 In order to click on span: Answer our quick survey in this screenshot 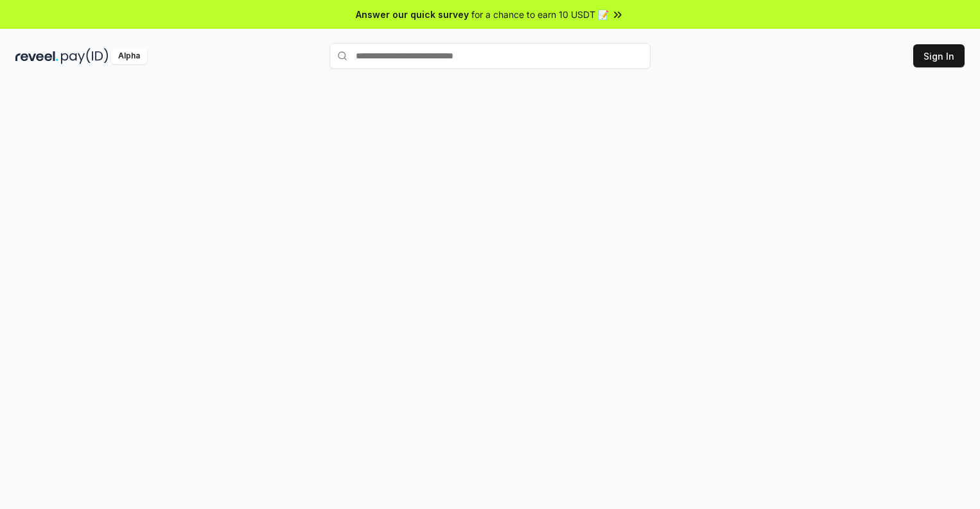, I will do `click(412, 14)`.